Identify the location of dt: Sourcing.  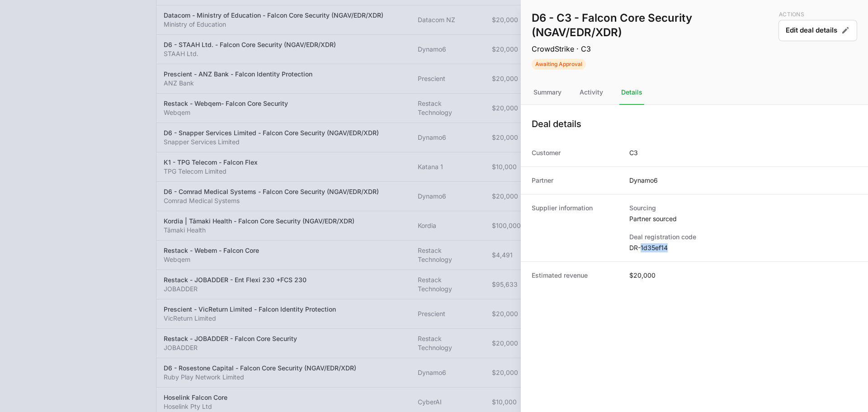
(743, 208).